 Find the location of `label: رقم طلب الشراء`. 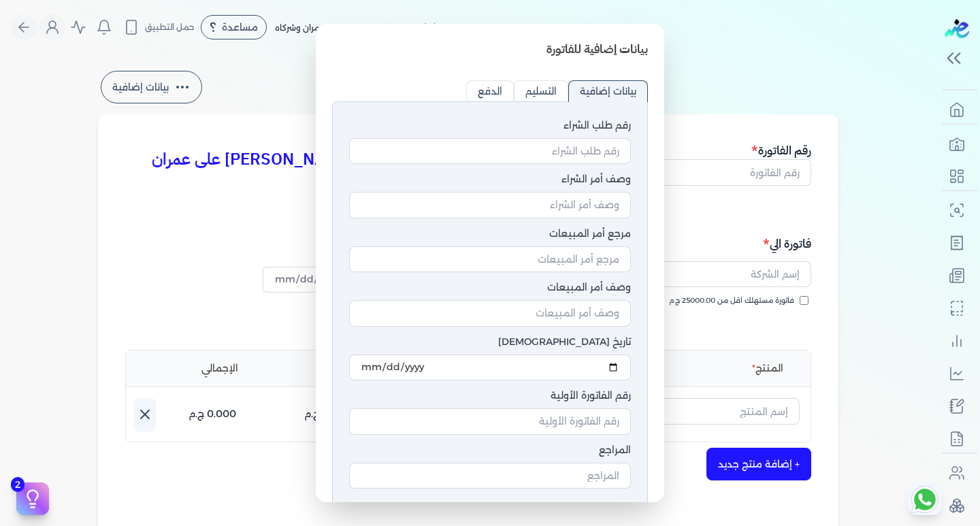

label: رقم طلب الشراء is located at coordinates (490, 125).